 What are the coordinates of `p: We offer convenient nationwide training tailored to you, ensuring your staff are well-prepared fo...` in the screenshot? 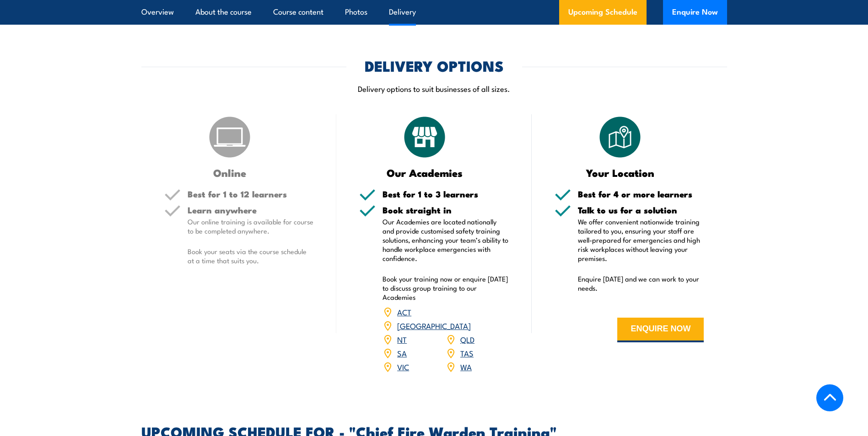 It's located at (641, 240).